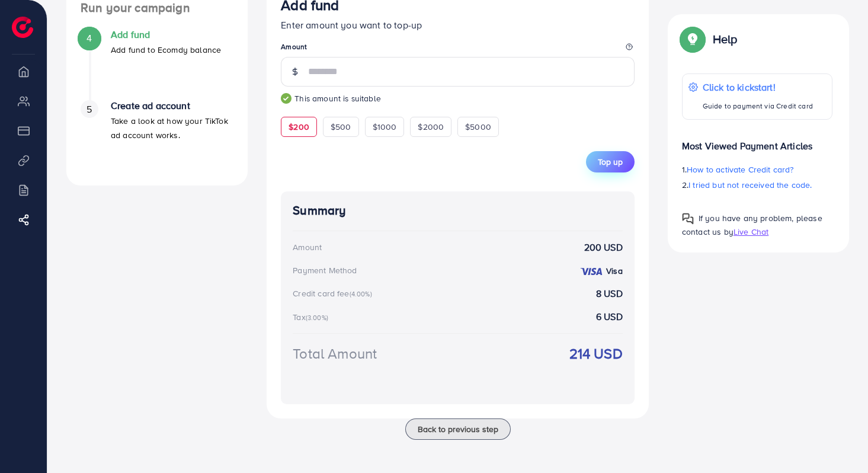 The image size is (868, 473). What do you see at coordinates (458, 429) in the screenshot?
I see `button: Back to previous step` at bounding box center [458, 429].